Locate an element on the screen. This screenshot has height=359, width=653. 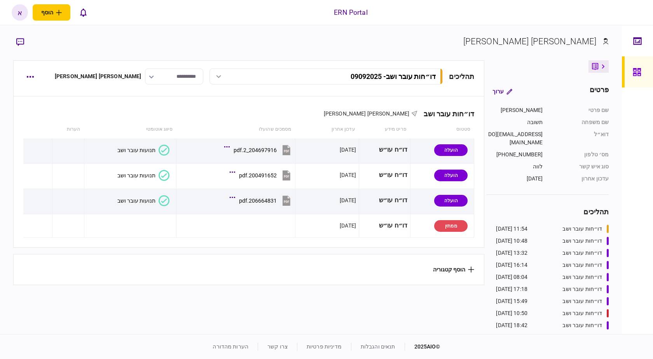
button: 204697916_2.pdf is located at coordinates (259, 150).